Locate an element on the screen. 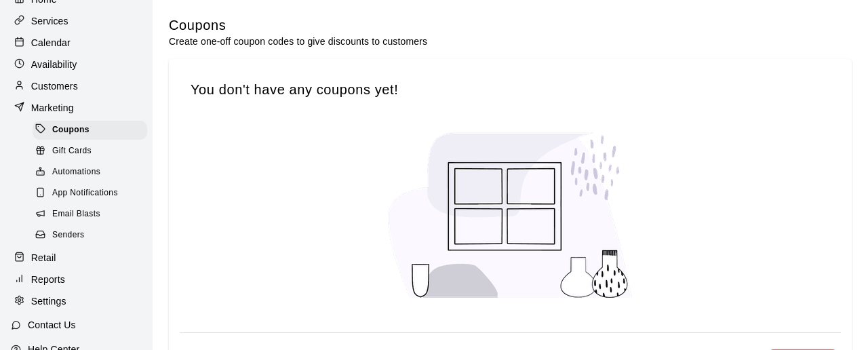  h5: You don't have any coupons yet! is located at coordinates (510, 89).